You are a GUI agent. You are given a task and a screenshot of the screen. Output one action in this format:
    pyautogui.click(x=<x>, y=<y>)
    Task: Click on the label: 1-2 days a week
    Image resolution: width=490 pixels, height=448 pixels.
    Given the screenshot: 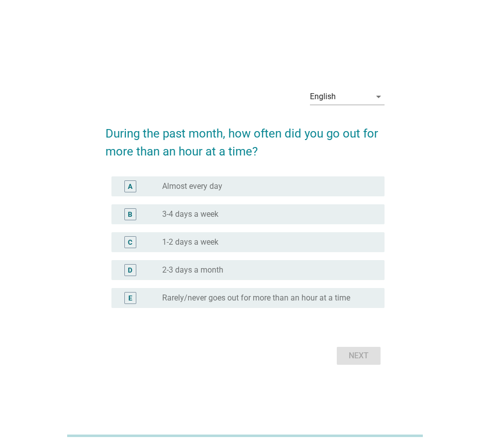 What is the action you would take?
    pyautogui.click(x=190, y=242)
    